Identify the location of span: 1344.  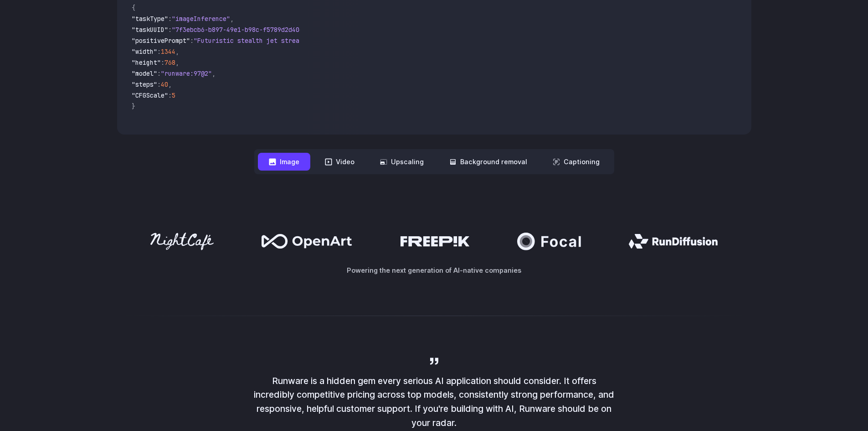
(168, 51).